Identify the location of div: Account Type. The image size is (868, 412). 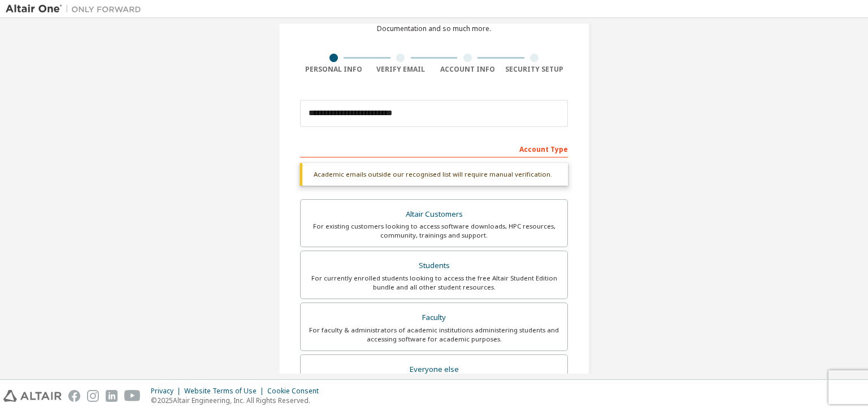
(434, 149).